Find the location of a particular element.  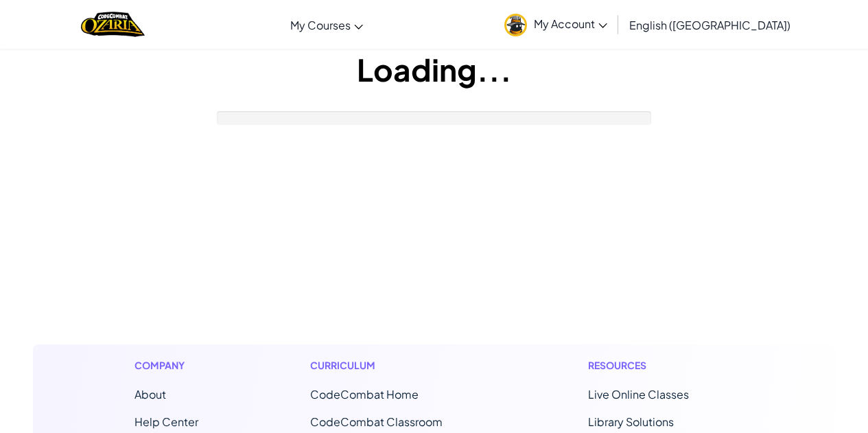

a: My Account is located at coordinates (556, 24).